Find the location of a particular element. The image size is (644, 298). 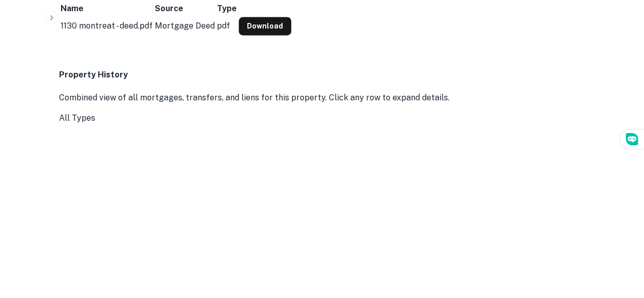

td: pdf is located at coordinates (227, 26).